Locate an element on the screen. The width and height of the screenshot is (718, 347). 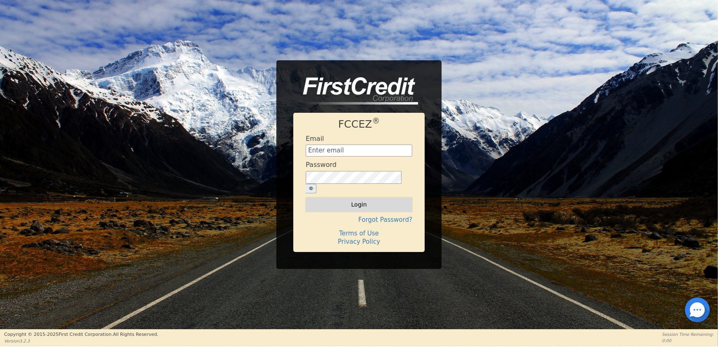
button: Login is located at coordinates (359, 204).